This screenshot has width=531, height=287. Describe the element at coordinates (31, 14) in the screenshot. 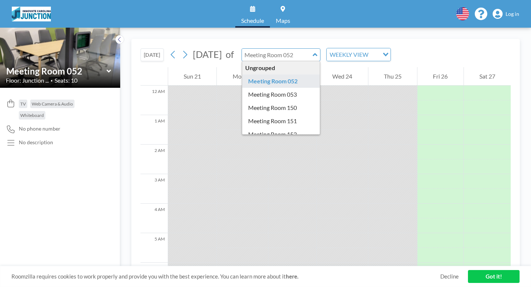

I see `img: organization-logo` at that location.